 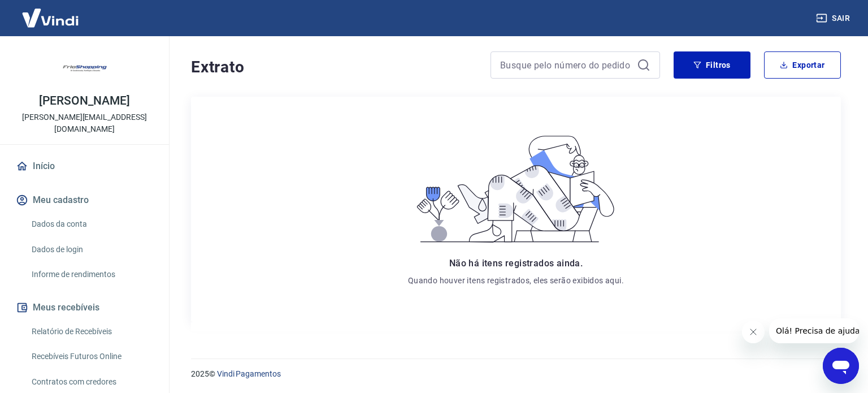 I want to click on img: Vindi, so click(x=50, y=17).